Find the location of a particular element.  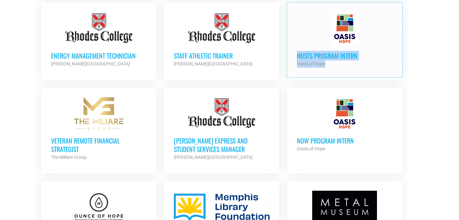

a: HOSTS Program Intern Oasis of Hope is located at coordinates (345, 40).